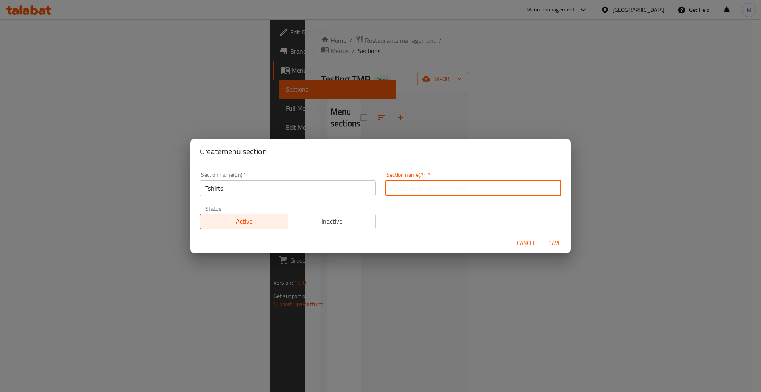  What do you see at coordinates (244, 221) in the screenshot?
I see `button: Active` at bounding box center [244, 221].